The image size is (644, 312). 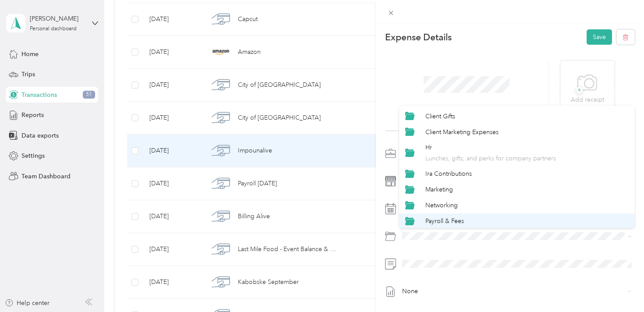 I want to click on span: Payroll & Fees, so click(x=445, y=221).